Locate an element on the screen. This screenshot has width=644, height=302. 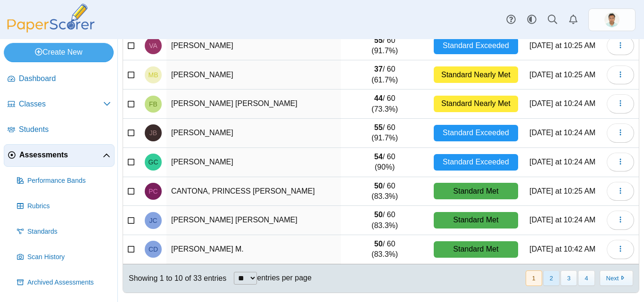
button: Next is located at coordinates (616, 278).